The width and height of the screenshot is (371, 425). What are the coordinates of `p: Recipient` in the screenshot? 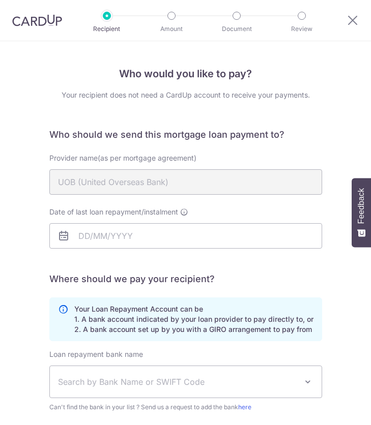 It's located at (107, 29).